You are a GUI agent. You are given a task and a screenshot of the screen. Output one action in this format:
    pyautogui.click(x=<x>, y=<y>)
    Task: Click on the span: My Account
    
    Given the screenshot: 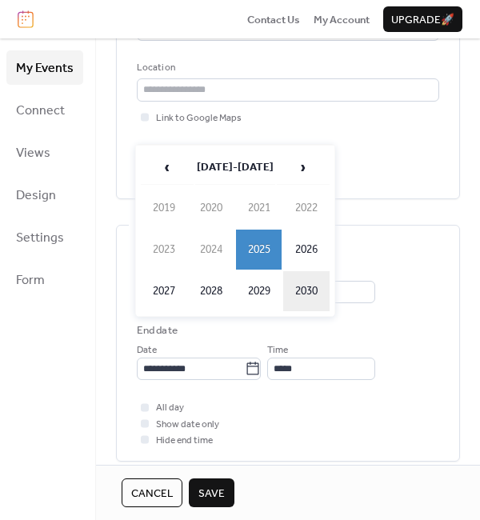 What is the action you would take?
    pyautogui.click(x=341, y=20)
    